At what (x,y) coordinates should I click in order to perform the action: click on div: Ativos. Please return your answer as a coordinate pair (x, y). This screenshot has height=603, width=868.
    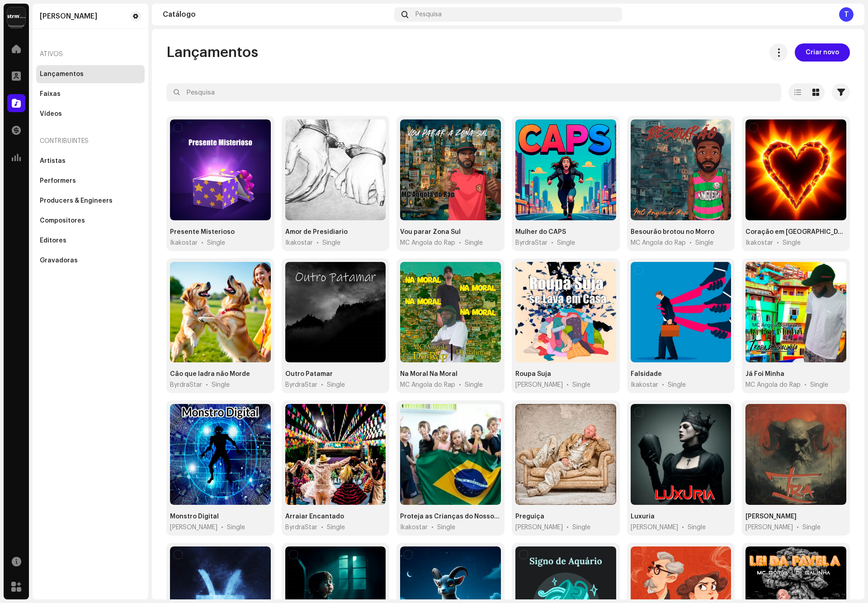
    Looking at the image, I should click on (90, 54).